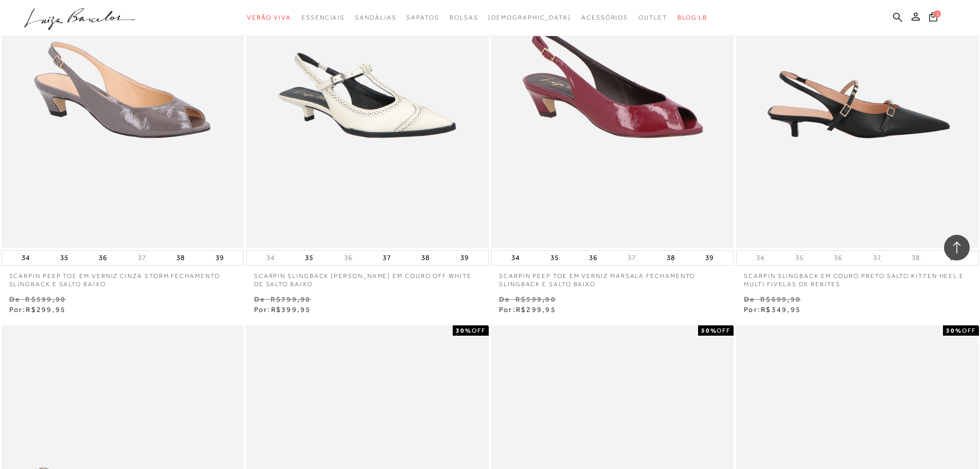 The image size is (980, 469). What do you see at coordinates (612, 278) in the screenshot?
I see `p: SCARPIN PEEP TOE EM VERNIZ MARSALA FECHAMENTO SLINGBACK E SALTO BAIXO` at bounding box center [612, 278].